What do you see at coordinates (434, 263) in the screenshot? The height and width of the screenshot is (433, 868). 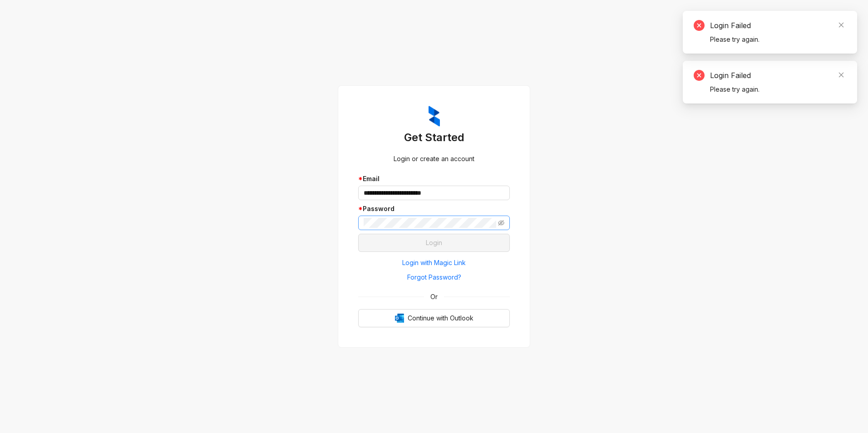 I see `button: Login with Magic Link` at bounding box center [434, 263].